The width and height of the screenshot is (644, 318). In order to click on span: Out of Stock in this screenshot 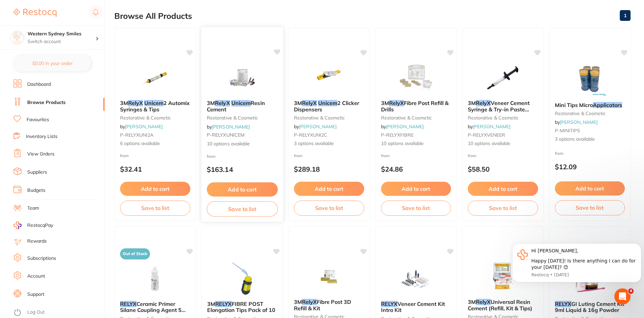, I will do `click(135, 254)`.